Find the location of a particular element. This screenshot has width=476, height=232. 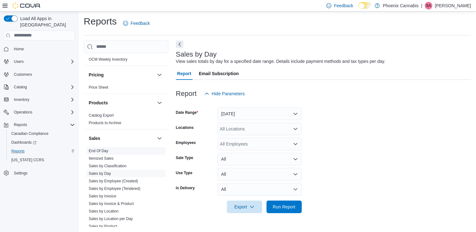

button: Canadian Compliance is located at coordinates (42, 134).